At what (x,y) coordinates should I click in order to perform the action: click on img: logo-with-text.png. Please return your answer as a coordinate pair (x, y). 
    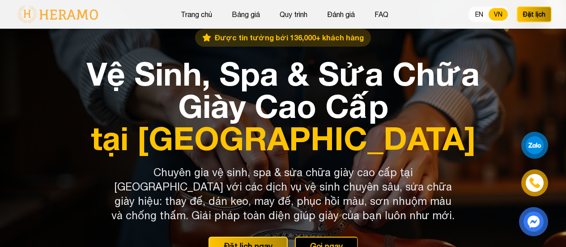
    Looking at the image, I should click on (57, 14).